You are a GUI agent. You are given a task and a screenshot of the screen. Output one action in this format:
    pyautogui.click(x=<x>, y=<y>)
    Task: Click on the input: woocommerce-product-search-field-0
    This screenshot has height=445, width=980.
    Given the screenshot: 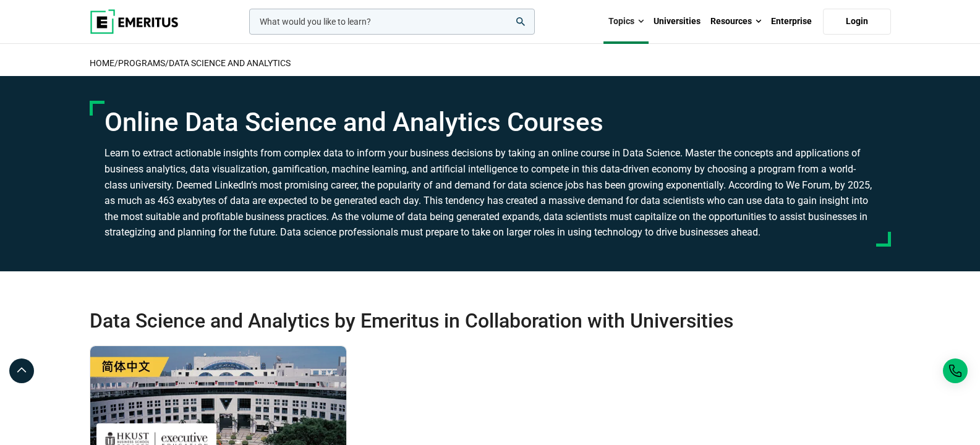 What is the action you would take?
    pyautogui.click(x=392, y=22)
    